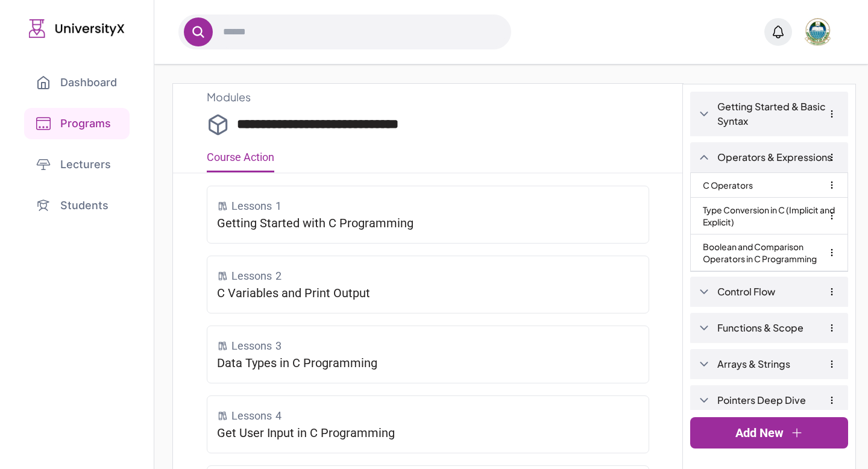 This screenshot has height=469, width=868. I want to click on a: Students, so click(77, 206).